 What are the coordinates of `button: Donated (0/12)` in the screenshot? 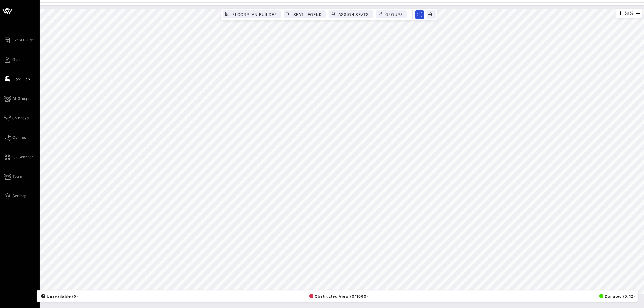 It's located at (616, 296).